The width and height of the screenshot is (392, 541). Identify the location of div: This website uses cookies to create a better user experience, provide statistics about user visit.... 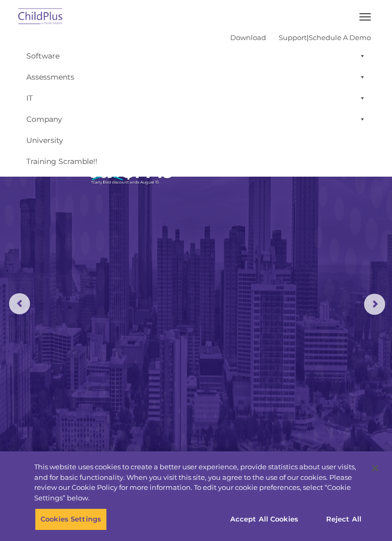
(199, 482).